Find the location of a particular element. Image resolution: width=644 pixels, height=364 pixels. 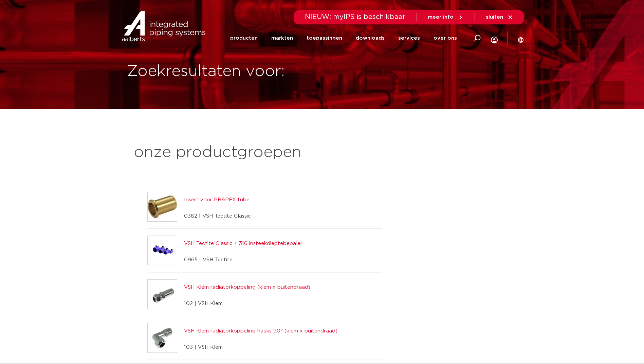

a: services is located at coordinates (409, 38).